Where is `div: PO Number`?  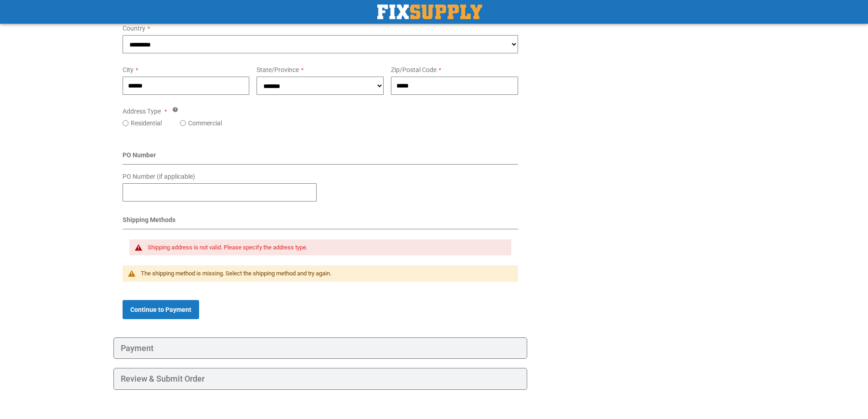 div: PO Number is located at coordinates (320, 157).